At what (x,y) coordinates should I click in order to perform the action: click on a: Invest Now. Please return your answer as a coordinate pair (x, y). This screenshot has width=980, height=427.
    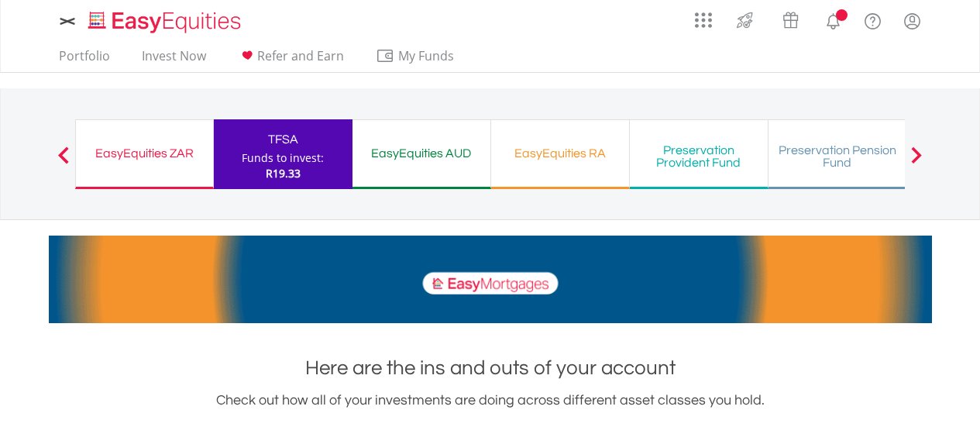
    Looking at the image, I should click on (173, 59).